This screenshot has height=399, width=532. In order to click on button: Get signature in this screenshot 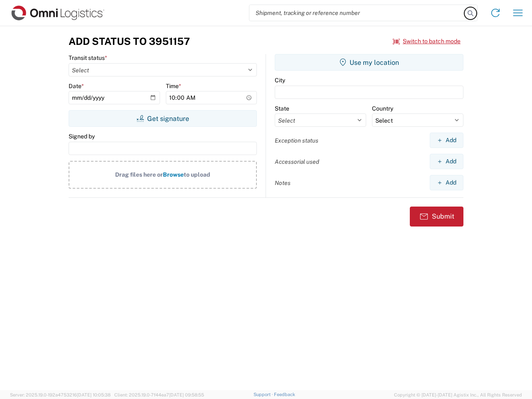, I will do `click(163, 118)`.